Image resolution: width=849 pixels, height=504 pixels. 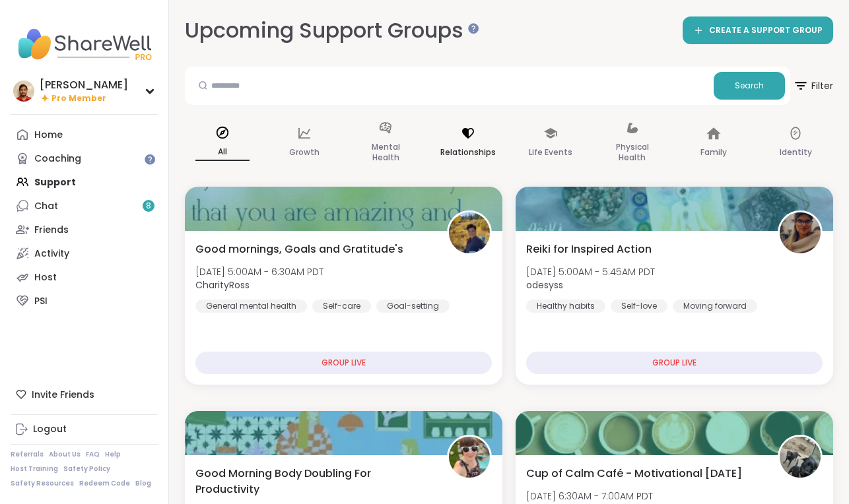 What do you see at coordinates (84, 253) in the screenshot?
I see `a: Activity` at bounding box center [84, 253].